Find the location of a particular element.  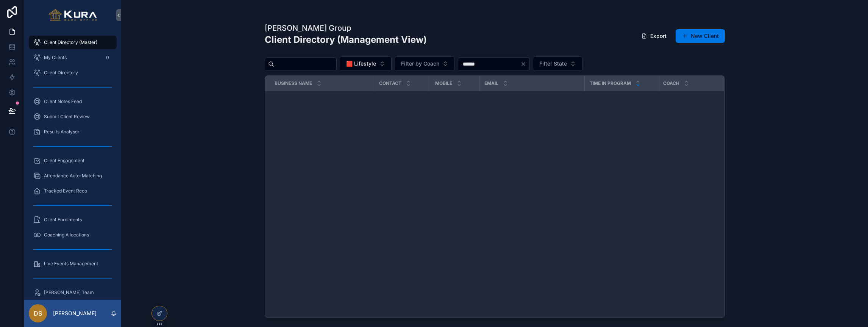

span: Live Events Management is located at coordinates (71, 264).